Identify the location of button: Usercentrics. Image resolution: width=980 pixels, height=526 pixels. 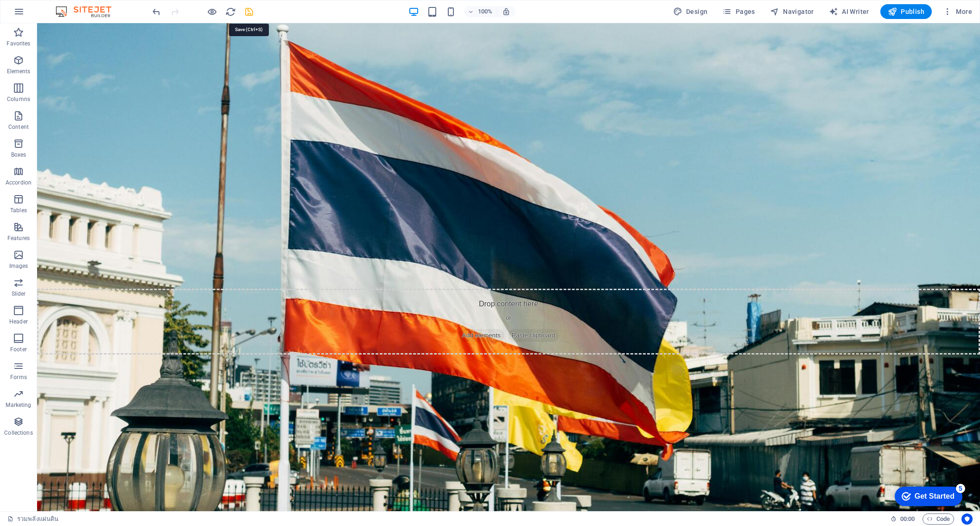
(967, 520).